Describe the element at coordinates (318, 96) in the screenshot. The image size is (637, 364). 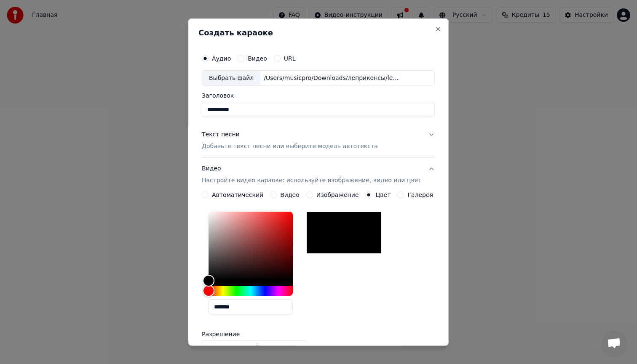
I see `label: Заголовок` at that location.